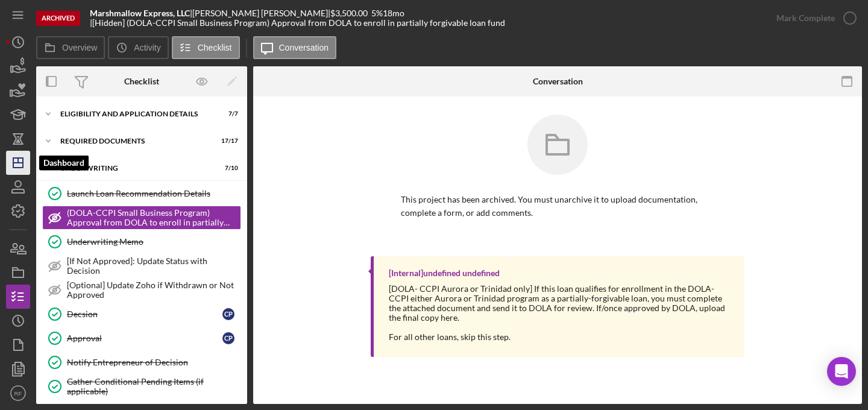 Image resolution: width=868 pixels, height=410 pixels. I want to click on a: (DOLA-CCPI Small Business Program) Approval from DOLA to enroll in partially forgivable loan fund, so click(142, 218).